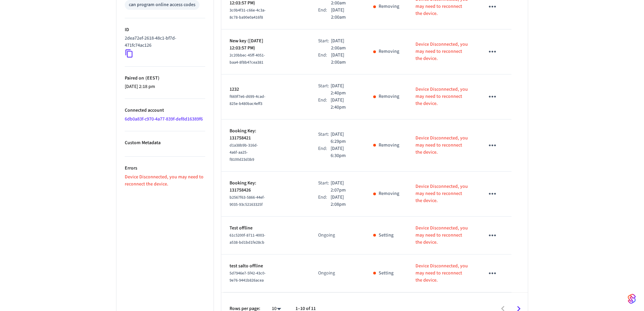 This screenshot has height=311, width=644. What do you see at coordinates (248, 89) in the screenshot?
I see `p: 1232` at bounding box center [248, 89].